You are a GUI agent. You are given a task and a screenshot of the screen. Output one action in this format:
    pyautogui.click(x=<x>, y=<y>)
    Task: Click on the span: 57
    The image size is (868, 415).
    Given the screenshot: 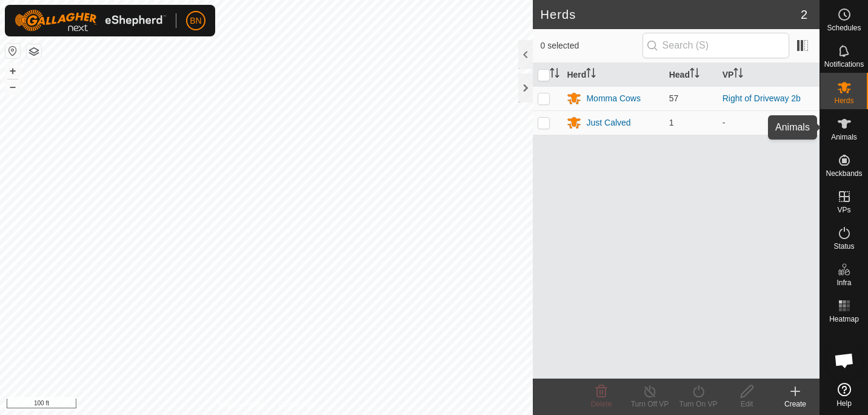 What is the action you would take?
    pyautogui.click(x=674, y=98)
    